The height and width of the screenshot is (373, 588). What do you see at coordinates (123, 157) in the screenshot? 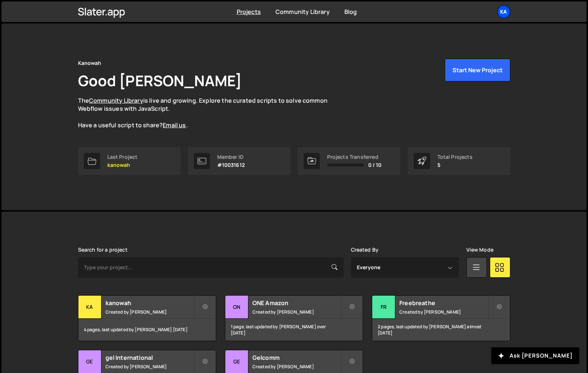
I see `div: Last Project` at bounding box center [123, 157].